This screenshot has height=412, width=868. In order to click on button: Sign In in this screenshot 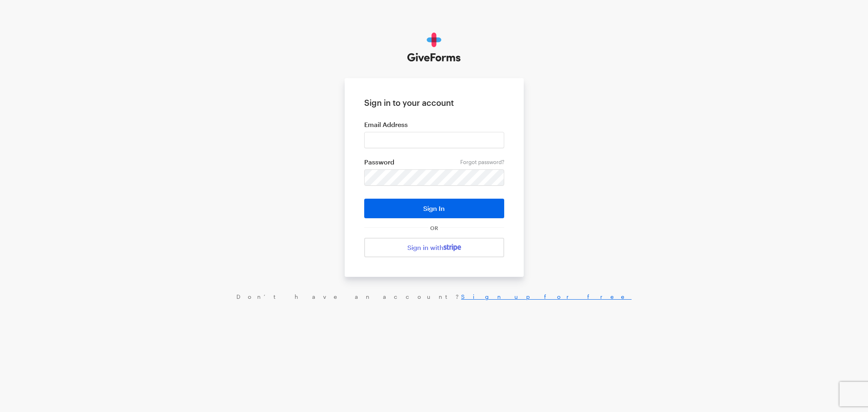, I will do `click(434, 208)`.